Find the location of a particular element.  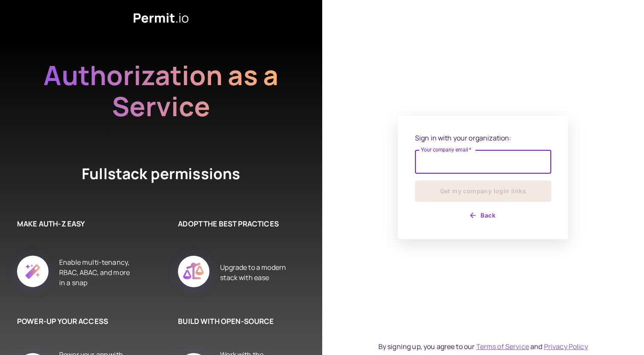

h6: MAKE AUTH-Z EASY is located at coordinates (76, 224).